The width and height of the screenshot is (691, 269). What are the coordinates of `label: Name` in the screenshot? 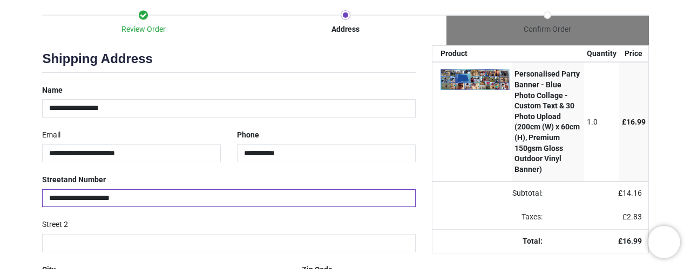 It's located at (52, 91).